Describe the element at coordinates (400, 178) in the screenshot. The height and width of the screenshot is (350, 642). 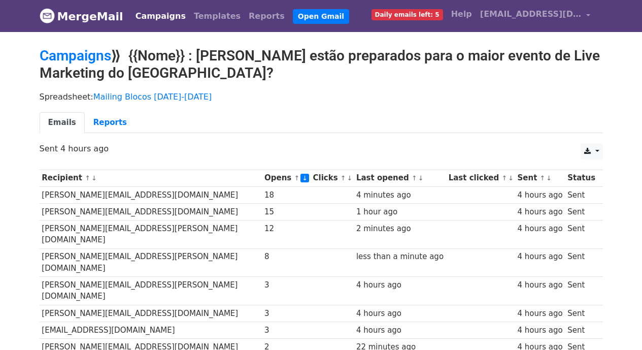
I see `th: Last opened` at that location.